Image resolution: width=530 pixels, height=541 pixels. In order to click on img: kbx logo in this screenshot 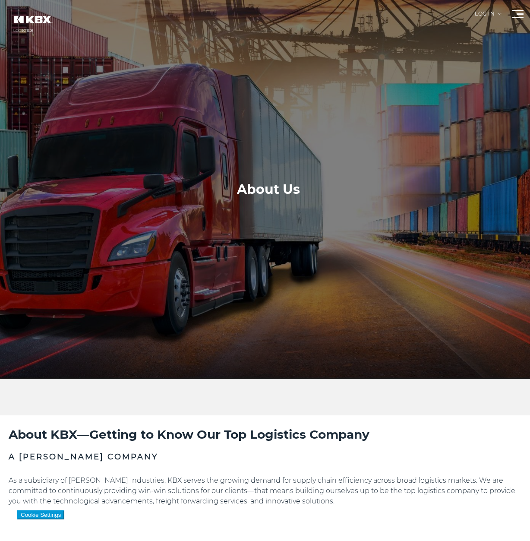, I will do `click(32, 24)`.